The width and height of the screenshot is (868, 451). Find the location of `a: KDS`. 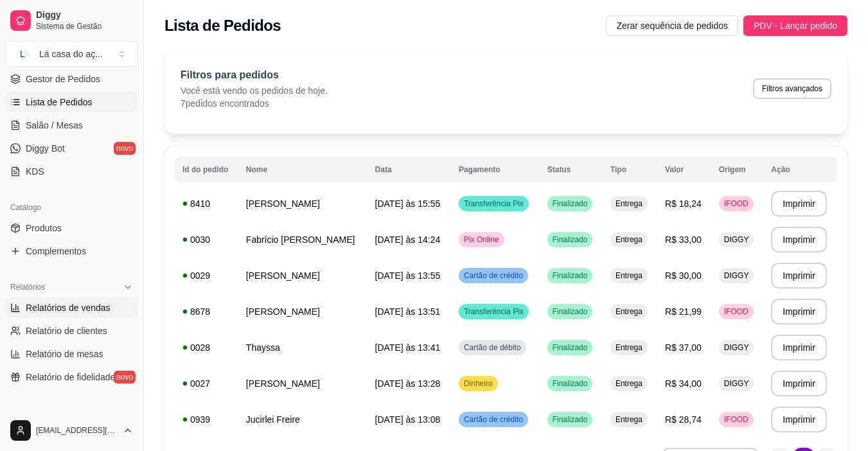

a: KDS is located at coordinates (71, 171).